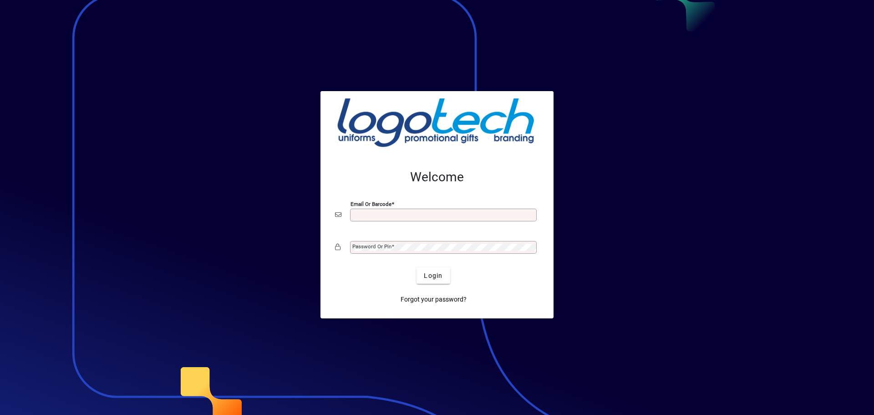  Describe the element at coordinates (434, 299) in the screenshot. I see `span: Forgot your password?` at that location.